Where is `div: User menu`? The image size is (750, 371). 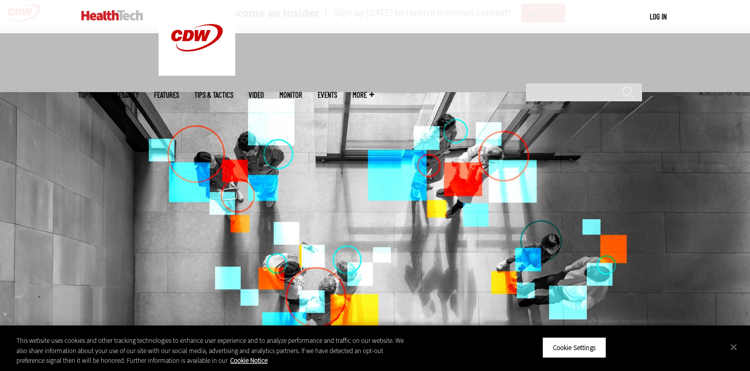
div: User menu is located at coordinates (658, 16).